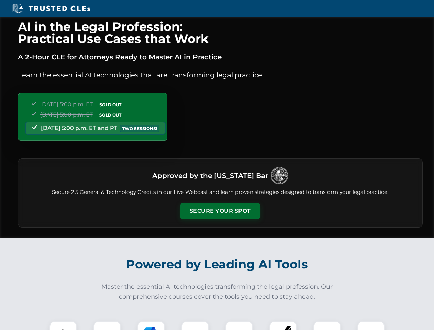 This screenshot has width=434, height=330. What do you see at coordinates (220, 75) in the screenshot?
I see `p: Learn the essential AI technologies that are transforming legal practice.` at bounding box center [220, 75].